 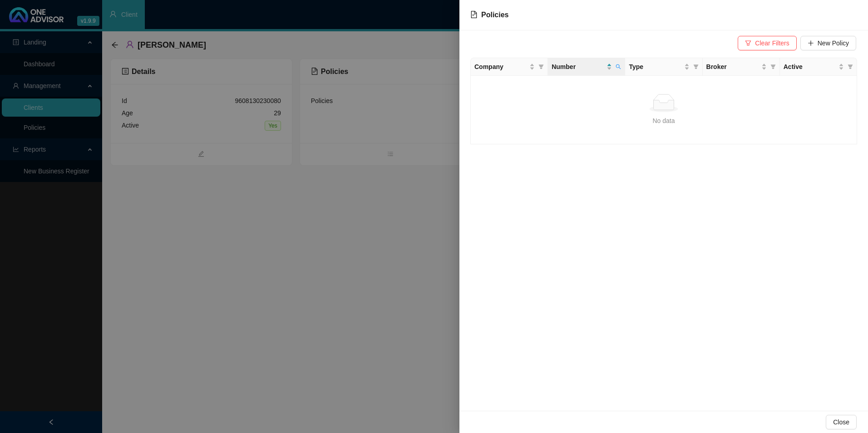 I want to click on span: plus, so click(x=811, y=43).